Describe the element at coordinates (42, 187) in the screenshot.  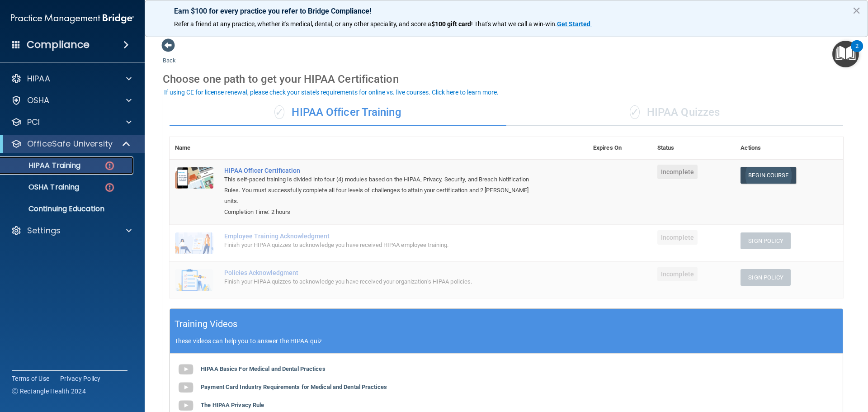
I see `p: OSHA Training` at that location.